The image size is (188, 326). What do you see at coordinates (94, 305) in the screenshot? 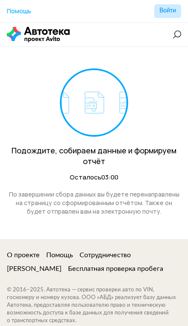
I see `div: © 2016– 2025 . Автотека — сервис проверки авто по VIN, госномеру и номеру кузова. ООО «АБД» реали...` at bounding box center [94, 305].